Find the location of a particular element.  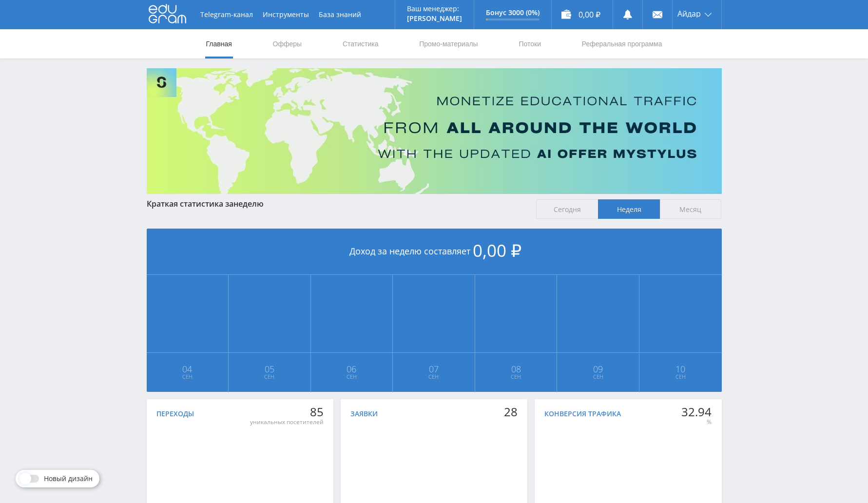

a: Офферы is located at coordinates (288, 44).